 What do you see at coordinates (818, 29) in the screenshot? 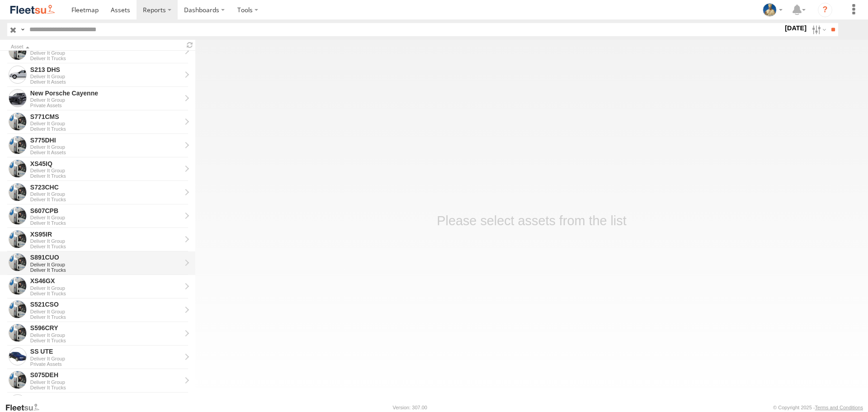
I see `label: Search Filter Options` at bounding box center [818, 29].